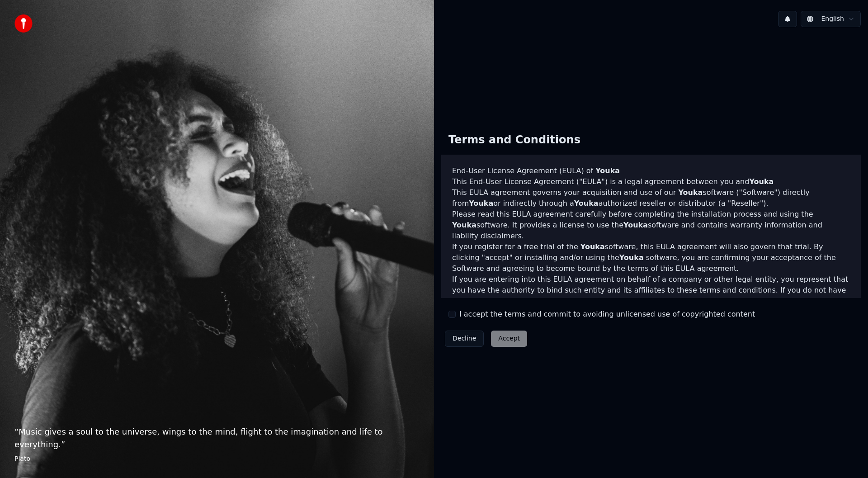 This screenshot has height=478, width=868. Describe the element at coordinates (652, 182) in the screenshot. I see `p: This End-User License Agreement ("EULA") is a legal agreement between you and` at that location.